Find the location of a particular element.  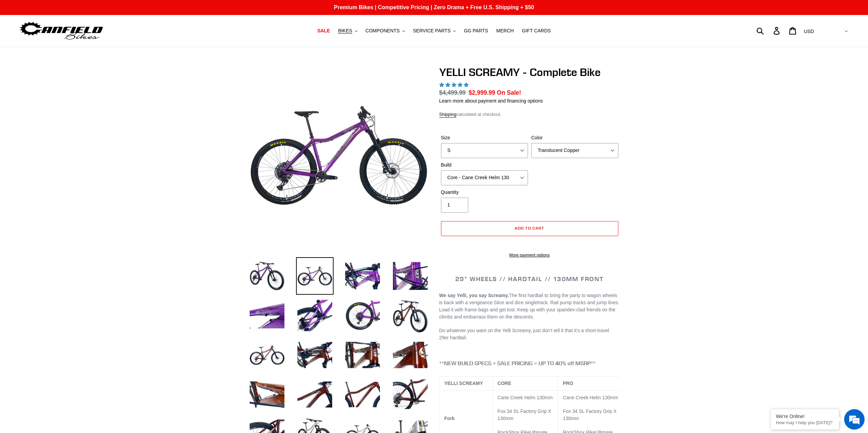

a: Learn more about payment and financing options is located at coordinates (491, 101).